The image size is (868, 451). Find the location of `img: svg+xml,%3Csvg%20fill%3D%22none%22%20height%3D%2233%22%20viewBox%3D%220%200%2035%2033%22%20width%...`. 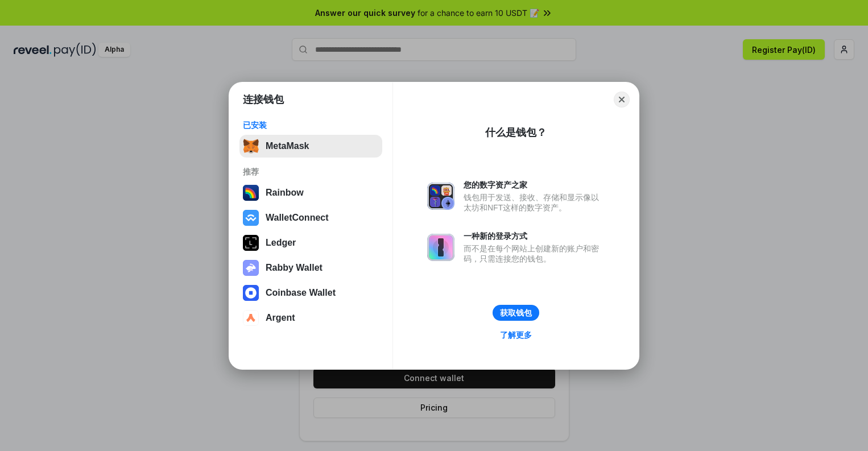

img: svg+xml,%3Csvg%20fill%3D%22none%22%20height%3D%2233%22%20viewBox%3D%220%200%2035%2033%22%20width%... is located at coordinates (251, 146).